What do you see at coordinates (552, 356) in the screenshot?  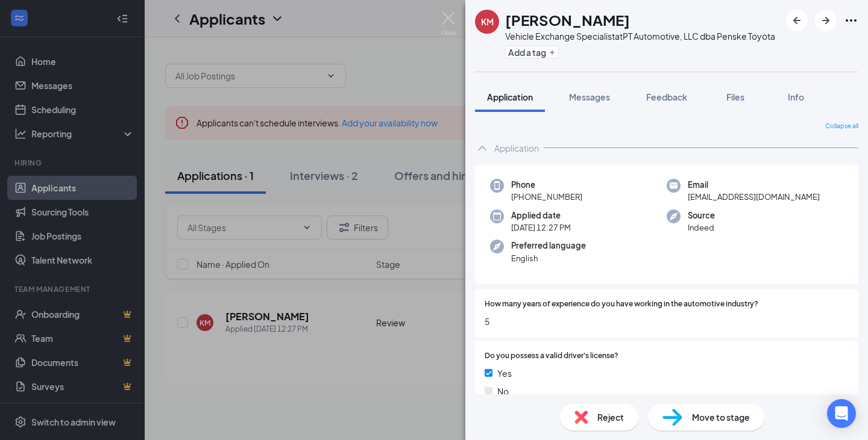 I see `span: Do you possess a valid driver's license?` at bounding box center [552, 356].